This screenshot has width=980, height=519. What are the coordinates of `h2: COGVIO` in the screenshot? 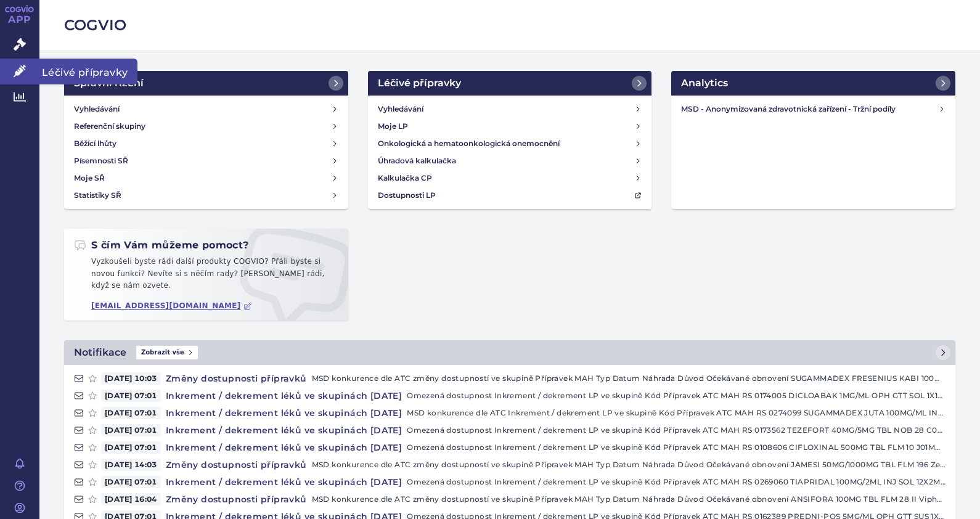 It's located at (510, 25).